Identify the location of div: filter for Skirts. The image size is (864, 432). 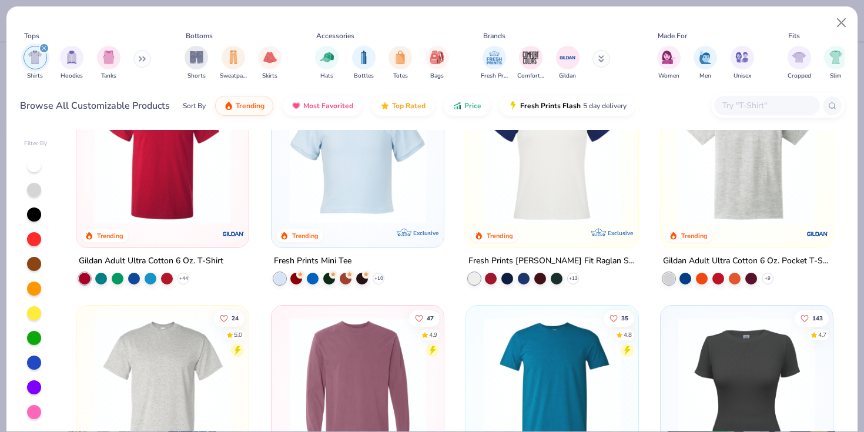
(270, 63).